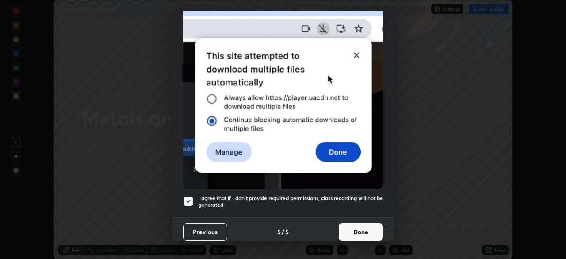 This screenshot has width=566, height=259. What do you see at coordinates (361, 232) in the screenshot?
I see `button: Done` at bounding box center [361, 232].